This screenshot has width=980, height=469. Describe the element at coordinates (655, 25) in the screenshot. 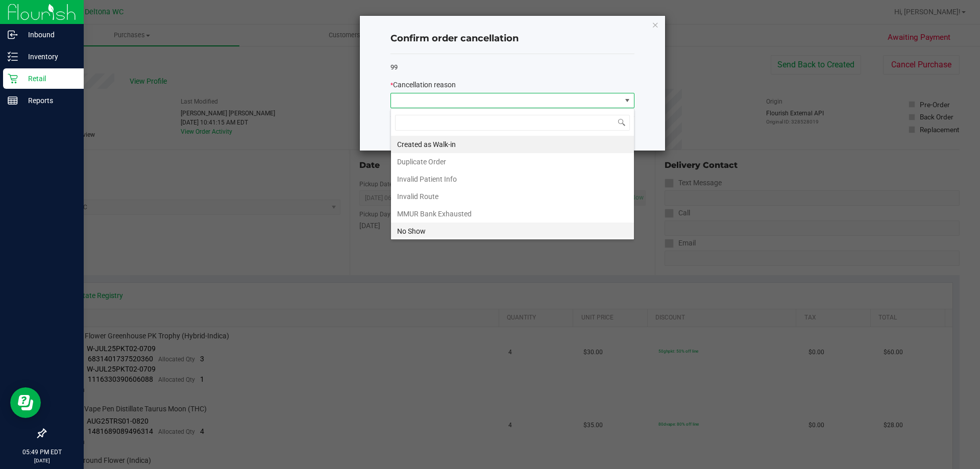

I see `button: Close` at that location.